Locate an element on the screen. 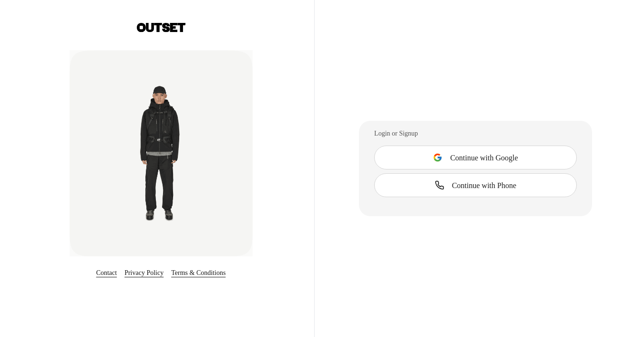 This screenshot has height=337, width=644. a: Terms & Conditions is located at coordinates (203, 272).